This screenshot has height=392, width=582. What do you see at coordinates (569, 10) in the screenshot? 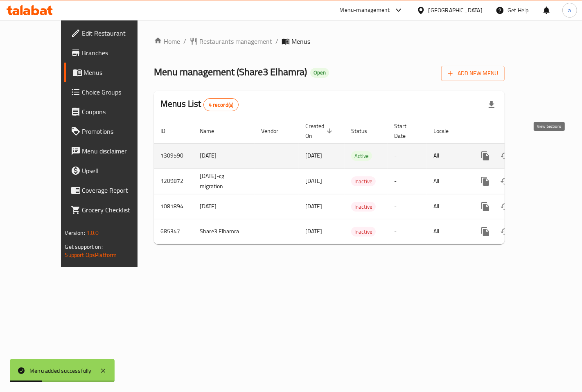
I see `span: a` at bounding box center [569, 10].